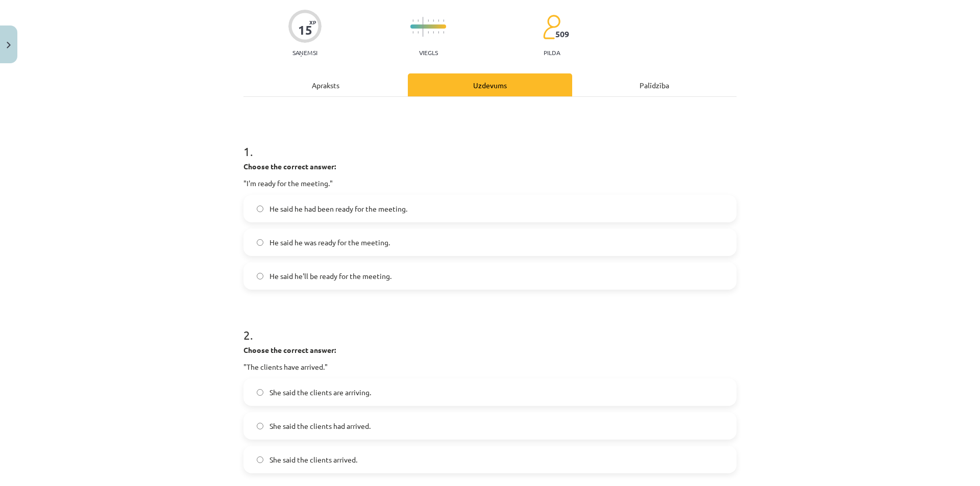 The height and width of the screenshot is (486, 980). What do you see at coordinates (552, 52) in the screenshot?
I see `p: pilda` at bounding box center [552, 52].